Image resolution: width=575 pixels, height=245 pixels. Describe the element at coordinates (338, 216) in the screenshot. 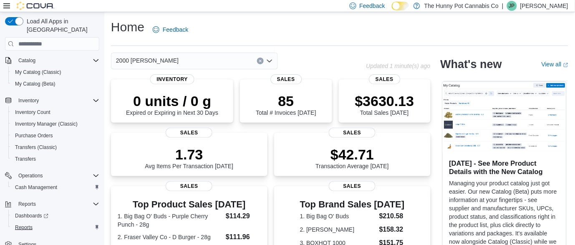

I see `dt: 1. Big Bag O' Buds` at that location.